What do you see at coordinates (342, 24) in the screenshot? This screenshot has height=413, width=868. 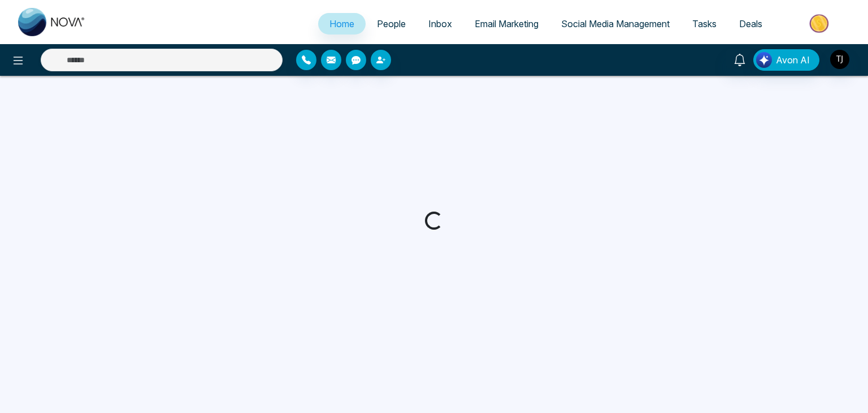 I see `a: Home` at bounding box center [342, 24].